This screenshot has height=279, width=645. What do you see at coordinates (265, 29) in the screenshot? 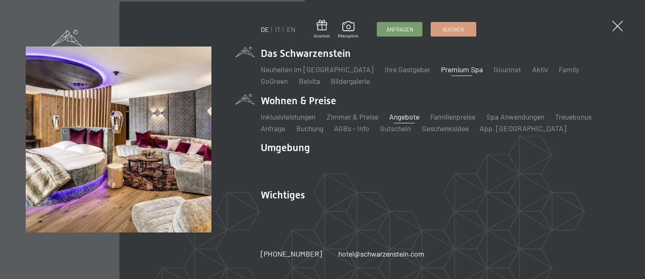
I see `a: DE` at bounding box center [265, 29].